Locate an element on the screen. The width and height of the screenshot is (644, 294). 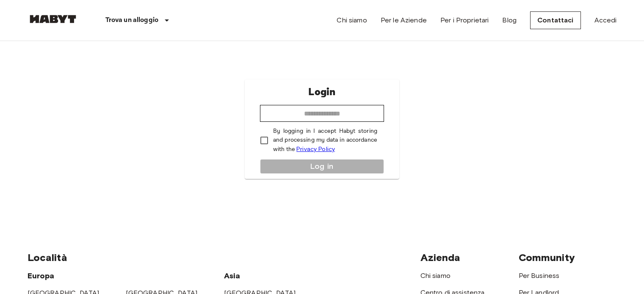
span: Europa is located at coordinates (41, 276).